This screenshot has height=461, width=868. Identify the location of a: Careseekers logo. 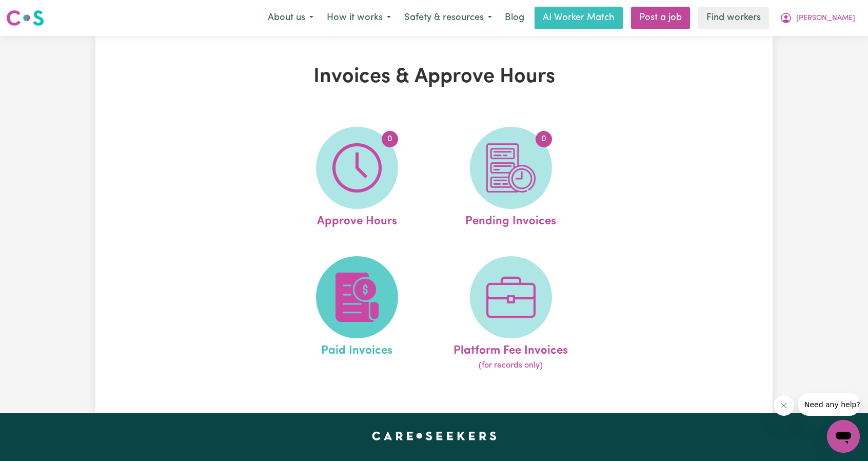
(25, 18).